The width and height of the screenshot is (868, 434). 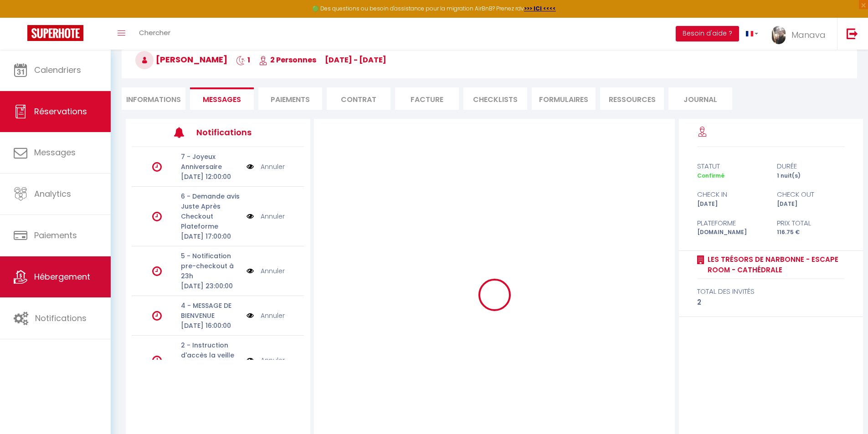 What do you see at coordinates (771, 291) in the screenshot?
I see `div: total des invités` at bounding box center [771, 291].